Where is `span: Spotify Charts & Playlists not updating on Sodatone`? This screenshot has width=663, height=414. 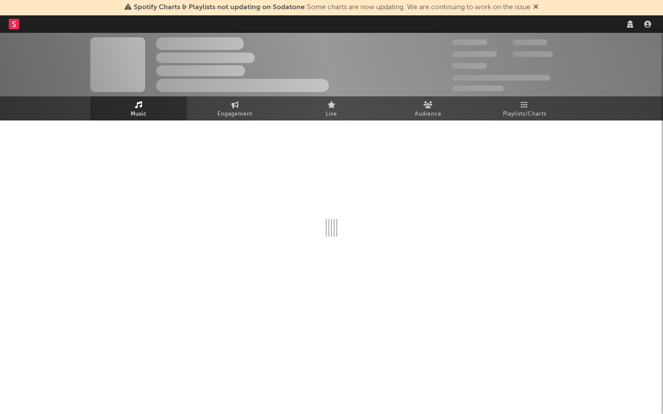 span: Spotify Charts & Playlists not updating on Sodatone is located at coordinates (219, 7).